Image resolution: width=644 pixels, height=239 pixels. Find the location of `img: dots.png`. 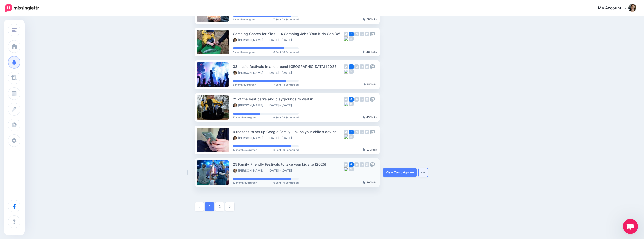

img: dots.png is located at coordinates (423, 173).